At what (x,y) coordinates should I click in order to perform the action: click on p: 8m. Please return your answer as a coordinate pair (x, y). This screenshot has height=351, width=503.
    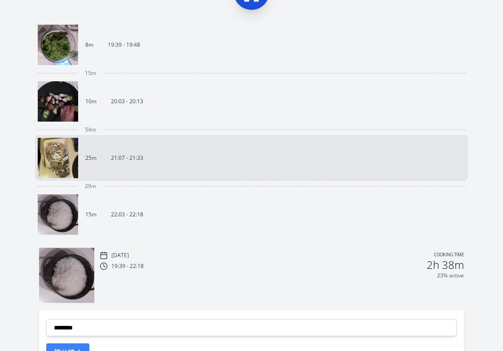
    Looking at the image, I should click on (89, 45).